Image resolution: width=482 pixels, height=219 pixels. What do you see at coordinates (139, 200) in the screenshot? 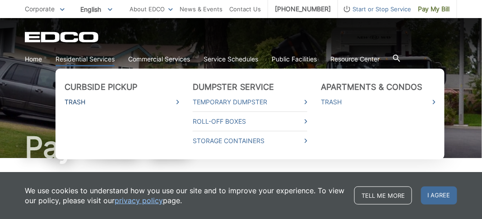
I see `a: privacy policy` at bounding box center [139, 200].